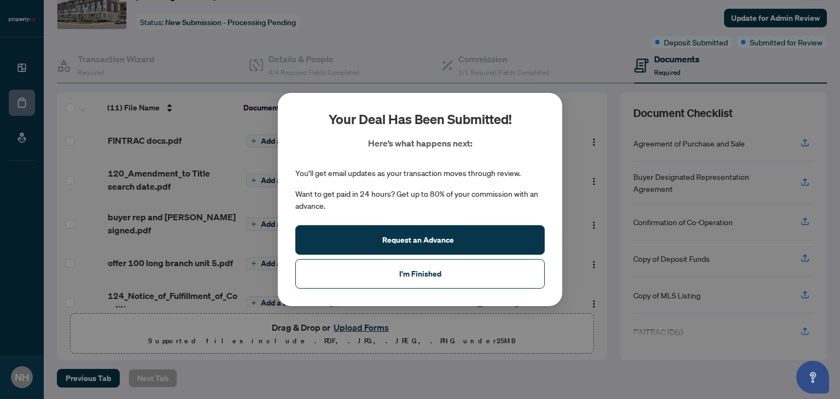 The image size is (840, 399). What do you see at coordinates (420, 274) in the screenshot?
I see `span: I'm Finished` at bounding box center [420, 274].